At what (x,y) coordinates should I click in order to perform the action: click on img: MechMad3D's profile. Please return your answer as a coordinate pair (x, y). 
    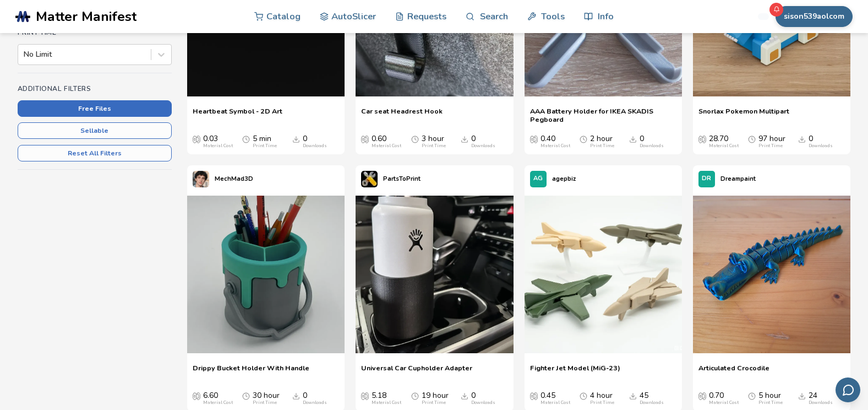
    Looking at the image, I should click on (201, 179).